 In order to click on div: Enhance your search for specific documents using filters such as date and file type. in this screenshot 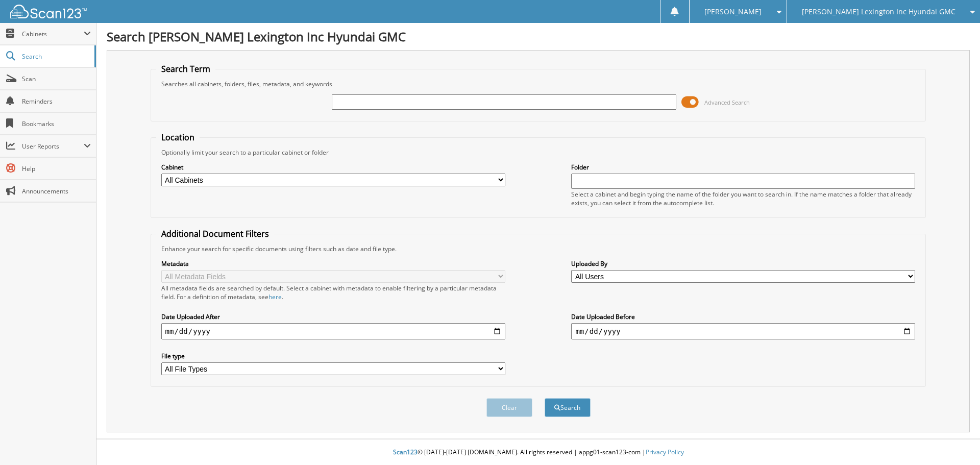, I will do `click(539, 249)`.